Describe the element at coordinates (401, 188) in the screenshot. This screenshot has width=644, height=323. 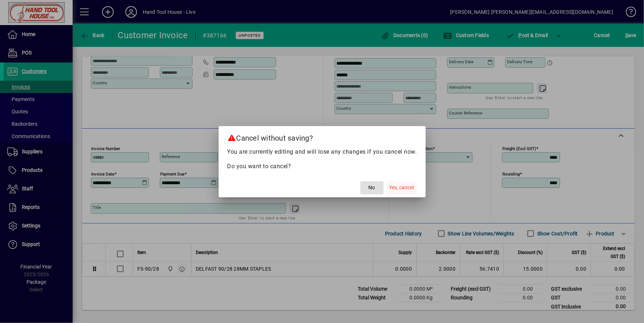
I see `button: Yes, cancel` at that location.